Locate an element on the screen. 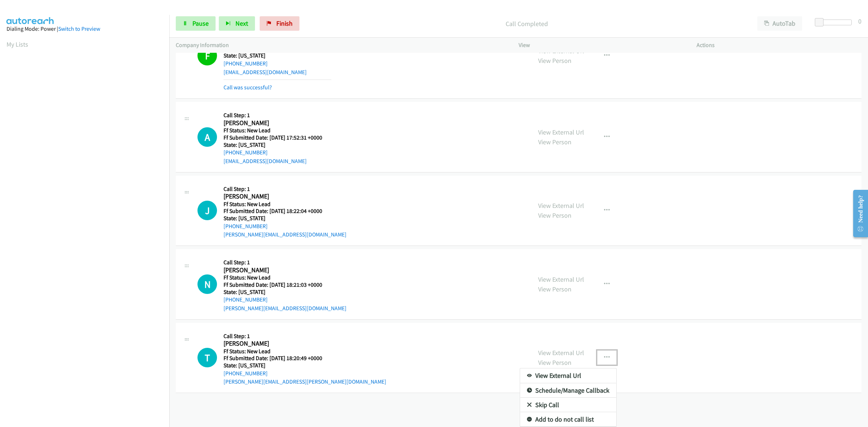  a: Skip Call is located at coordinates (568, 405).